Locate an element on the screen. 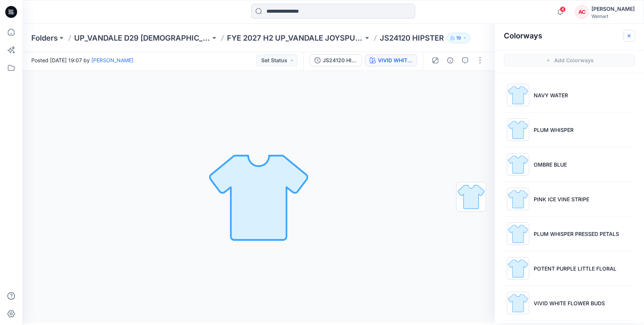 The width and height of the screenshot is (644, 325). p: POTENT PURPLE LITTLE FLORAL is located at coordinates (575, 268).